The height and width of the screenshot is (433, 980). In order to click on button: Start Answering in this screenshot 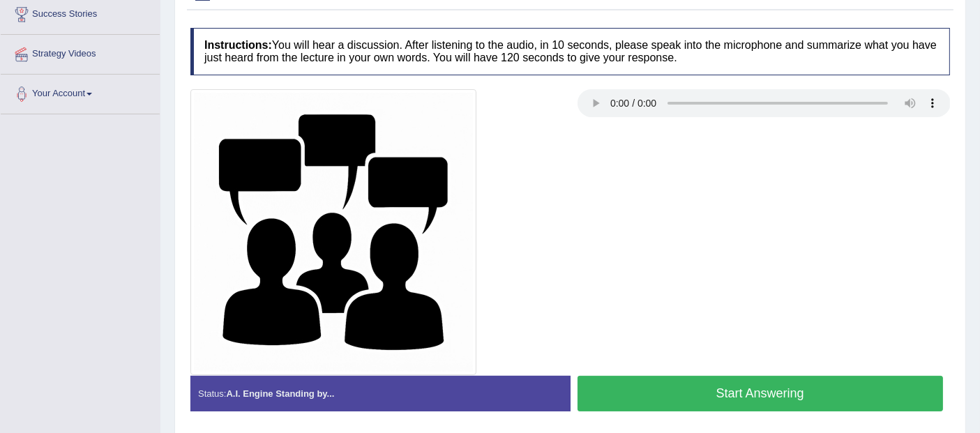, I will do `click(760, 393)`.